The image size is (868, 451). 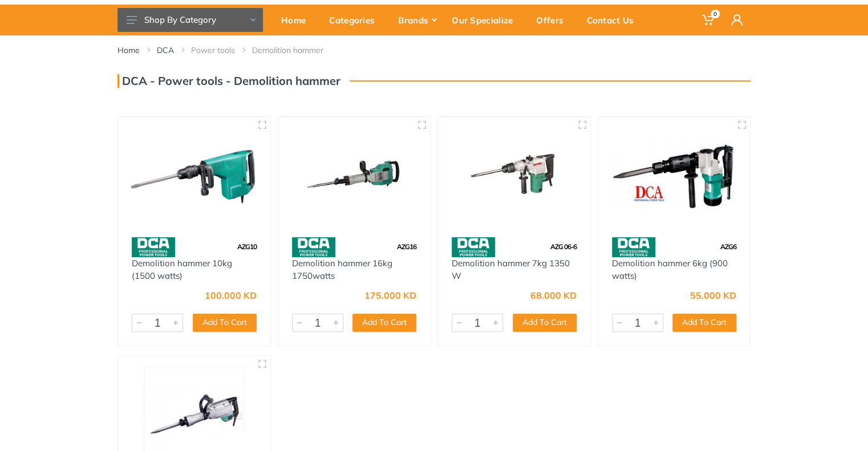 What do you see at coordinates (298, 20) in the screenshot?
I see `div: Home` at bounding box center [298, 20].